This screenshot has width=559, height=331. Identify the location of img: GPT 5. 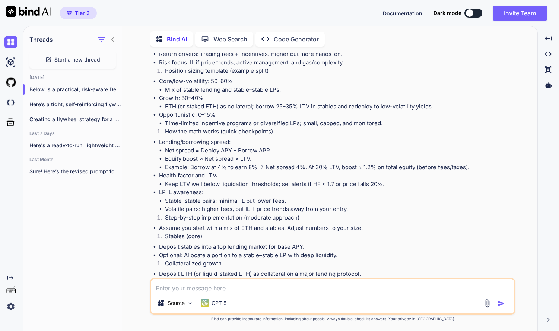
(205, 303).